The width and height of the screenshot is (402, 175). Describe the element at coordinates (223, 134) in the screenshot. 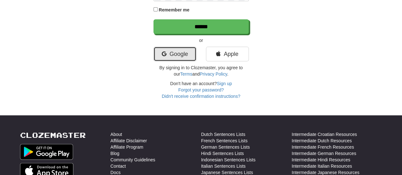

I see `a: Dutch Sentences Lists` at that location.